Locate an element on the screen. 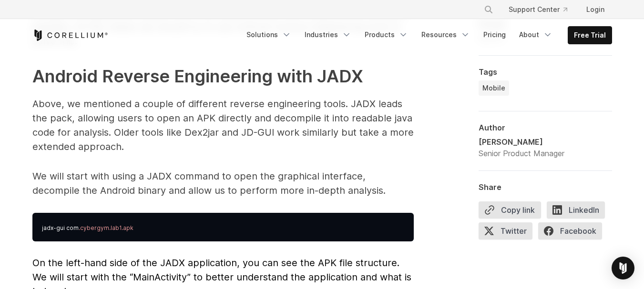 This screenshot has height=289, width=644. p: We will start with using a JADX command to open the graphical interface, decompile the Android bi... is located at coordinates (223, 184).